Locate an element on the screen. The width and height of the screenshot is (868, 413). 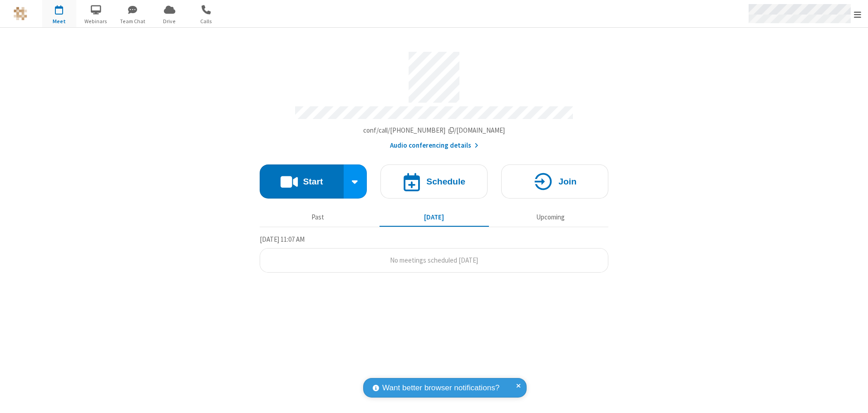
button: Copy my meeting room linkCopy my meeting room link is located at coordinates (434, 130).